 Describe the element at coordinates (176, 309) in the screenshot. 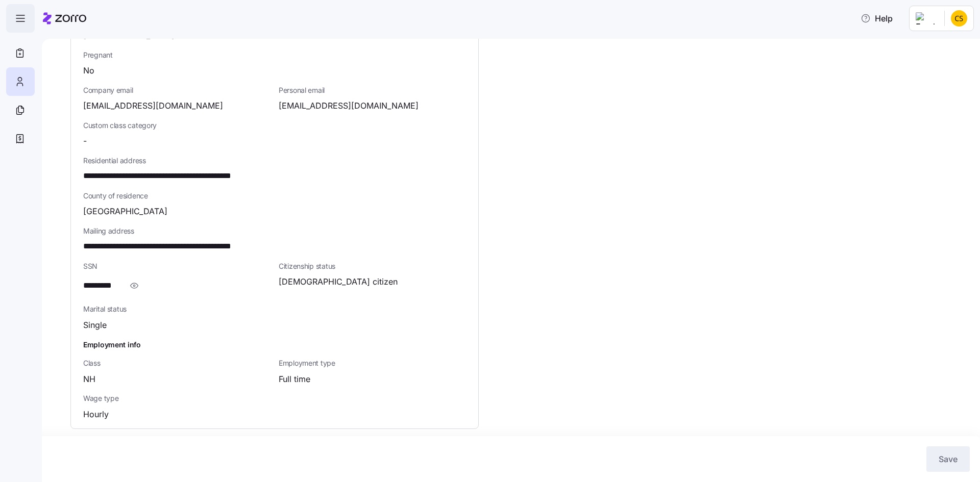

I see `span: Marital status` at that location.